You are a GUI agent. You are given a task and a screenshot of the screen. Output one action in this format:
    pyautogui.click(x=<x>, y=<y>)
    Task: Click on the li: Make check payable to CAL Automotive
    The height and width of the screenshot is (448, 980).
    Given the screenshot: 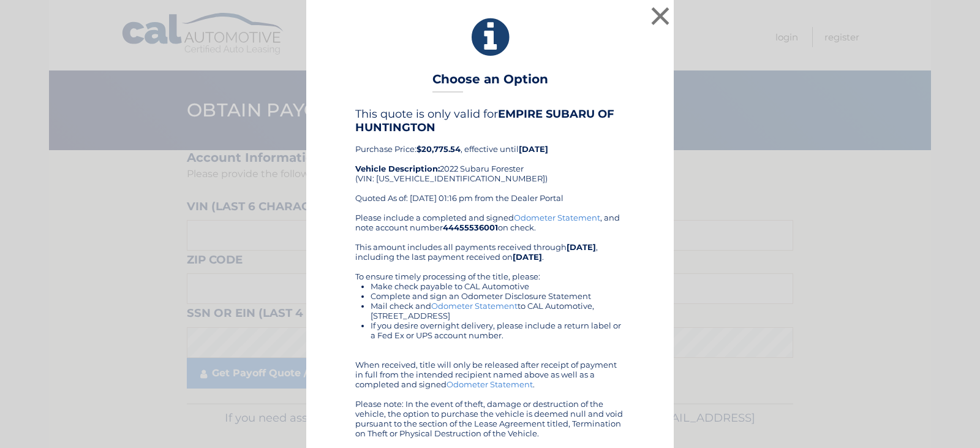 What is the action you would take?
    pyautogui.click(x=497, y=287)
    